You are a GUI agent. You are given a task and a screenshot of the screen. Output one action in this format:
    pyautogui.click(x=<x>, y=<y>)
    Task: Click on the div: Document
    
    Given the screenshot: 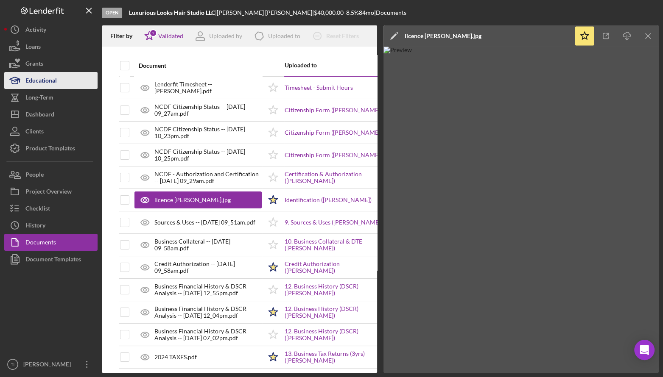 What is the action you would take?
    pyautogui.click(x=200, y=66)
    